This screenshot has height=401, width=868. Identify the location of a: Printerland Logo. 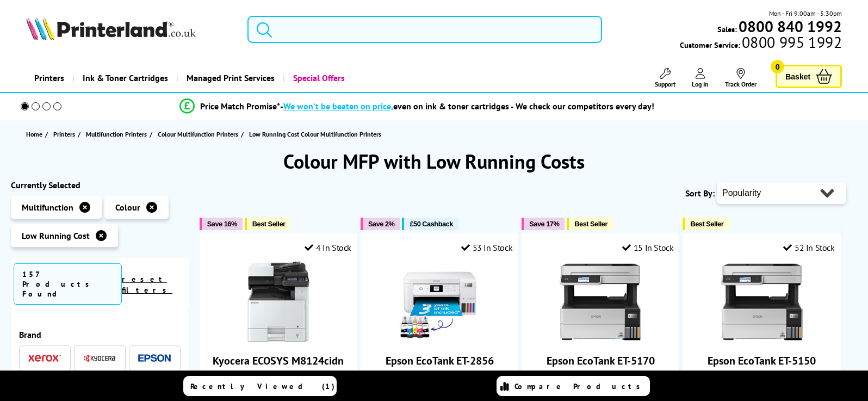
(130, 30).